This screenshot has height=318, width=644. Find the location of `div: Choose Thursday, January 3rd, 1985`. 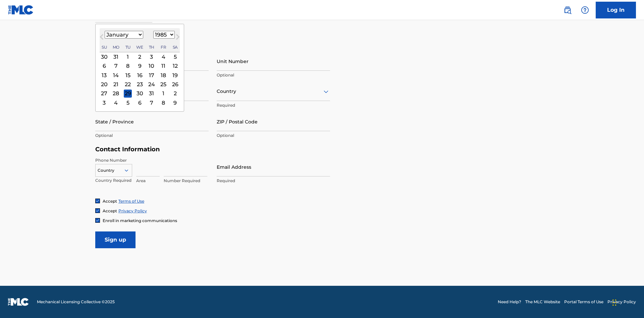

div: Choose Thursday, January 3rd, 1985 is located at coordinates (152, 57).